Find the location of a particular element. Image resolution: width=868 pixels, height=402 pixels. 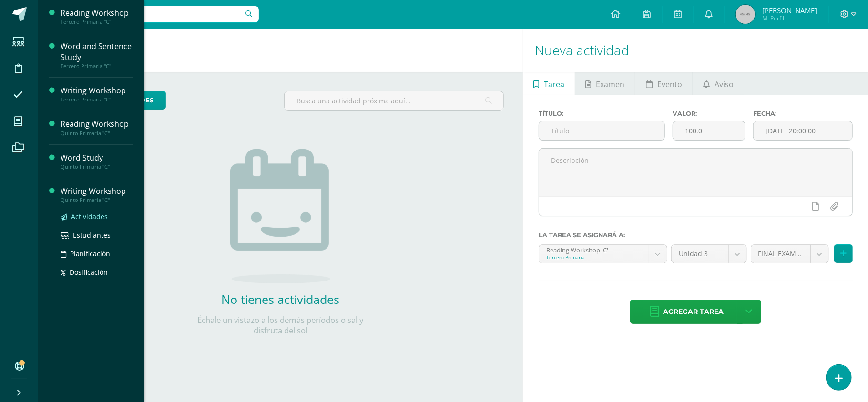

a: Examen is located at coordinates (605, 83).